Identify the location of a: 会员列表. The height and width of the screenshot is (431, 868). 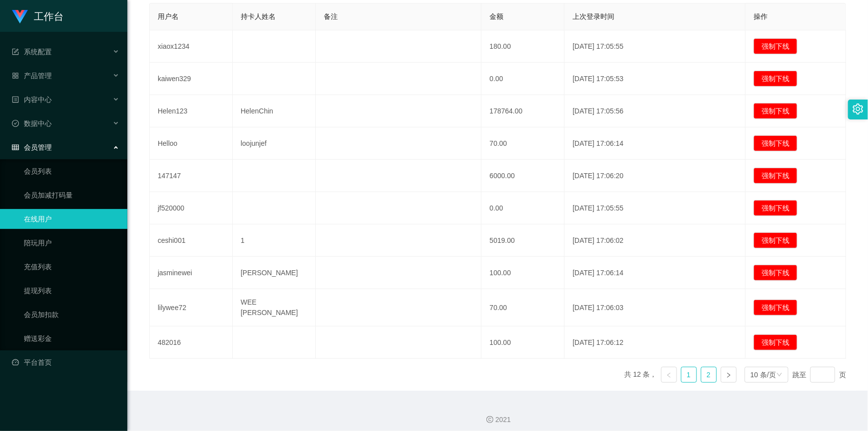
(72, 171).